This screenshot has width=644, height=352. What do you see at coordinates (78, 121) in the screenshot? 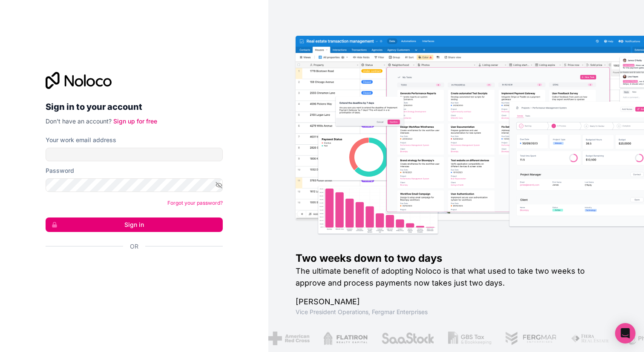
I see `span: Don't have an account?` at bounding box center [78, 121].